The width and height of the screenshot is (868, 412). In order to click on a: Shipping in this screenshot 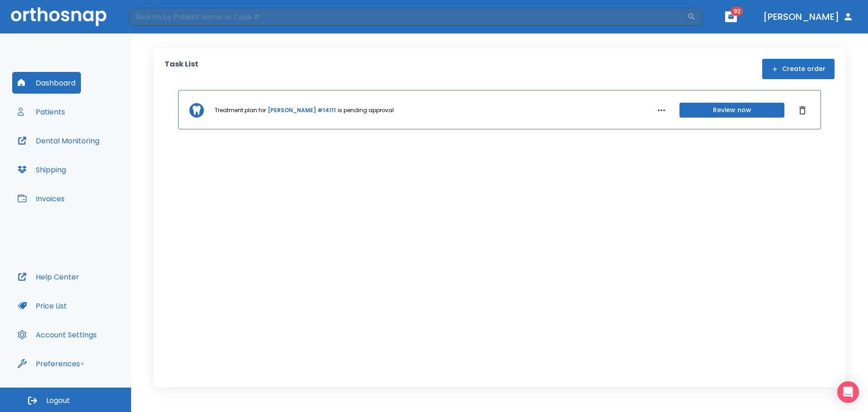, I will do `click(41, 170)`.